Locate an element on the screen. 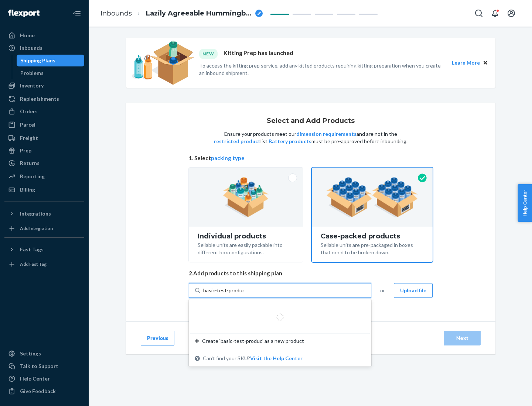 Image resolution: width=532 pixels, height=406 pixels. div: Help Center is located at coordinates (35, 379).